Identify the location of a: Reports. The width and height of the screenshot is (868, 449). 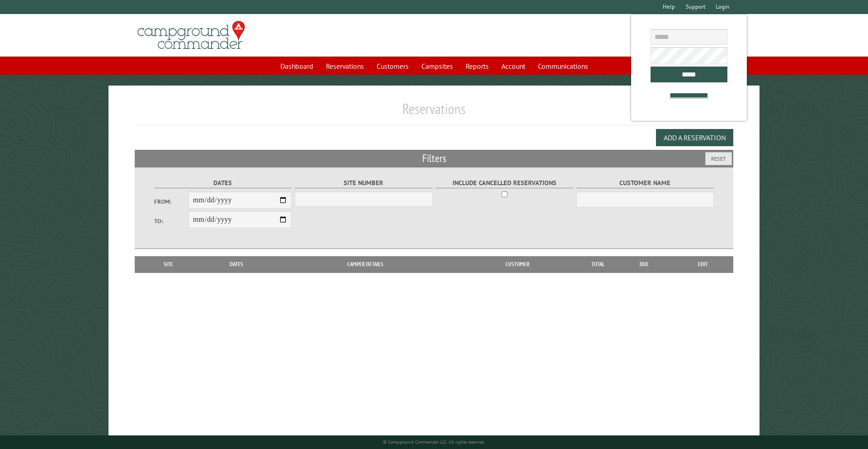
(477, 66).